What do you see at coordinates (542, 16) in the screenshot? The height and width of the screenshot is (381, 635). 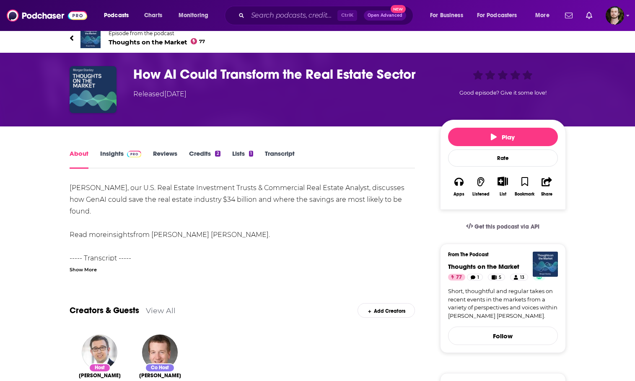 I see `span: More` at bounding box center [542, 16].